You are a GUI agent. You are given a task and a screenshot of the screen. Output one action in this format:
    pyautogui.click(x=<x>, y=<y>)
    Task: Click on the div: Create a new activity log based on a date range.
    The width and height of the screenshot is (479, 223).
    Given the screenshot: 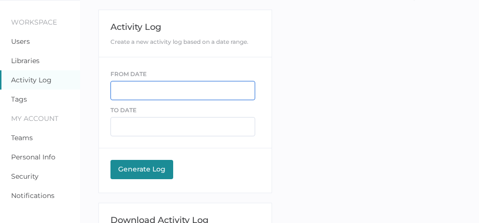 What is the action you would take?
    pyautogui.click(x=185, y=41)
    